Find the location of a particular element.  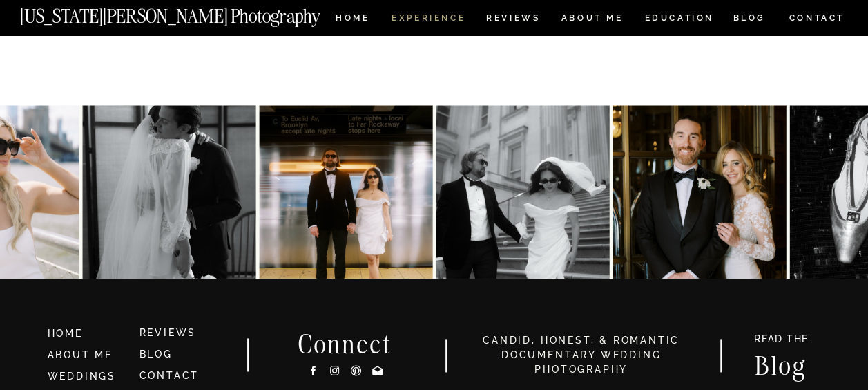

nav: REVIEWS is located at coordinates (511, 20).